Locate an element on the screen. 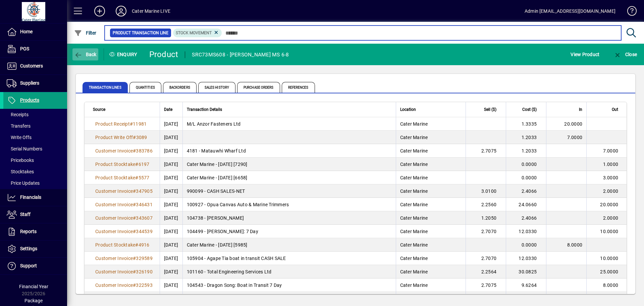  a: Receipts is located at coordinates (35, 115).